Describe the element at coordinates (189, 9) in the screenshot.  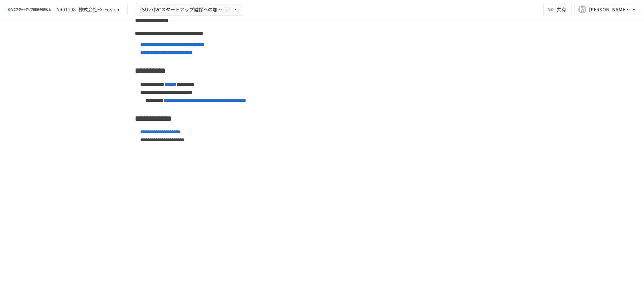
I see `button: [SUv7]VCスタートアップ健保への加入申請手続き` at that location.